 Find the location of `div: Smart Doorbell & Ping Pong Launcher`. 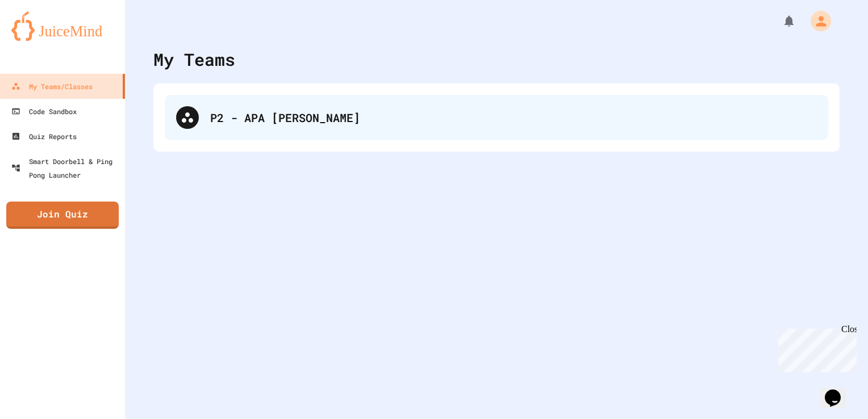

div: Smart Doorbell & Ping Pong Launcher is located at coordinates (66, 168).